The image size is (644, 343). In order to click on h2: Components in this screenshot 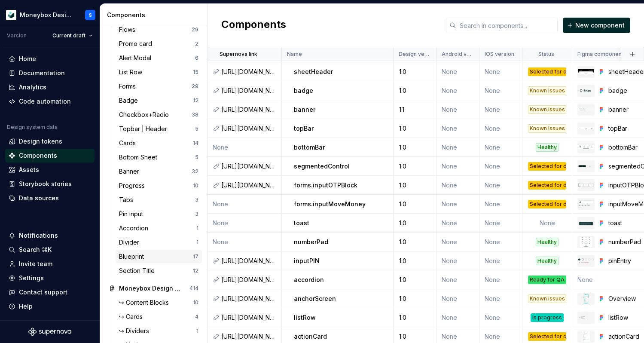, I will do `click(253, 25)`.